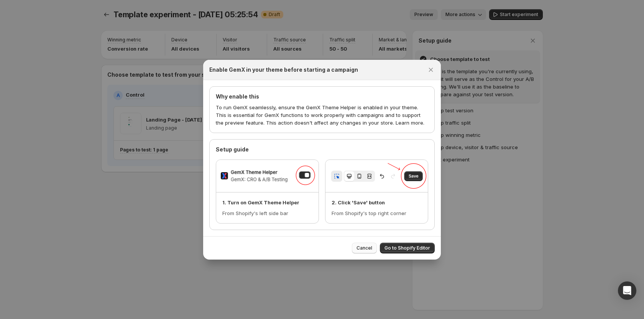 Image resolution: width=644 pixels, height=319 pixels. What do you see at coordinates (322, 150) in the screenshot?
I see `h4: Setup guide` at bounding box center [322, 150].